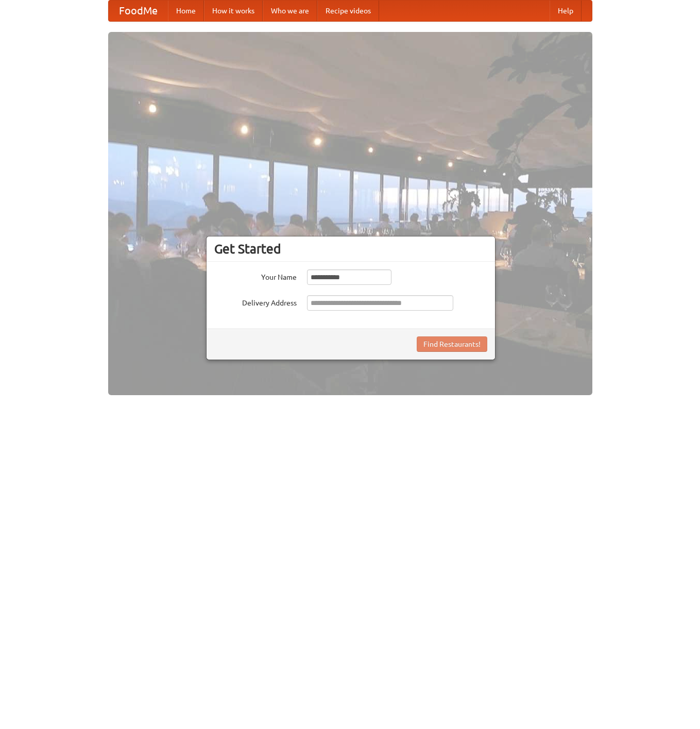 This screenshot has height=729, width=700. Describe the element at coordinates (290, 11) in the screenshot. I see `a: Who we are` at that location.